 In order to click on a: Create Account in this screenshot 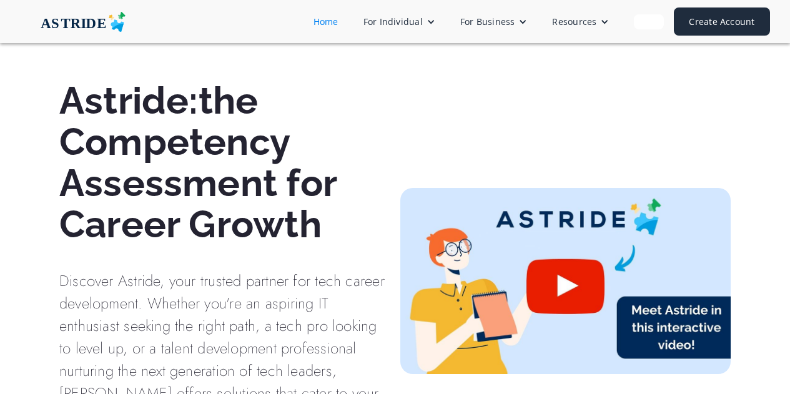, I will do `click(721, 21)`.